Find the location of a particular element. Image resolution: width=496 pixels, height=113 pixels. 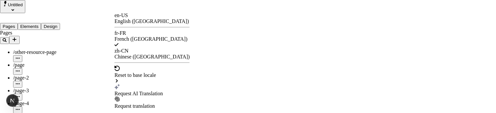

div: Request AI Translation is located at coordinates (152, 94).